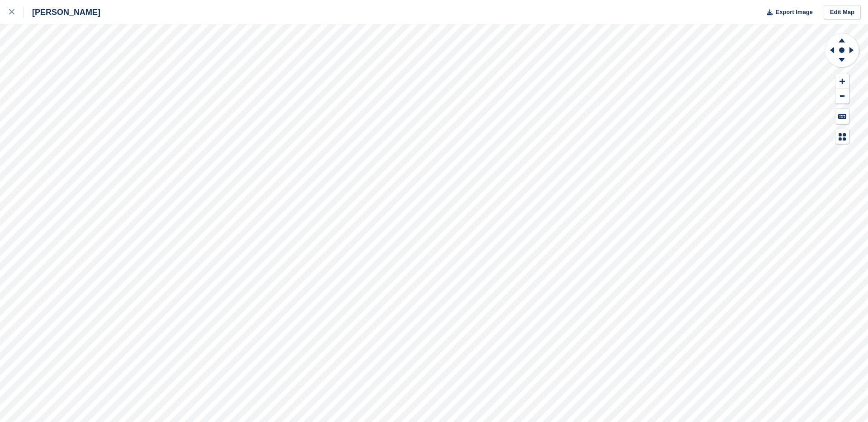  What do you see at coordinates (843, 81) in the screenshot?
I see `button: Zoom In` at bounding box center [843, 81].